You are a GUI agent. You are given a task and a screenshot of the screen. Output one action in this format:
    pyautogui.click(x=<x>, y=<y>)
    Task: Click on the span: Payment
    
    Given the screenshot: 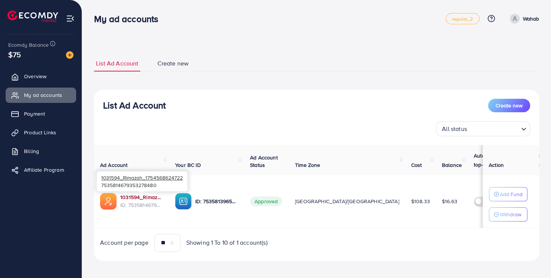 What is the action you would take?
    pyautogui.click(x=34, y=114)
    